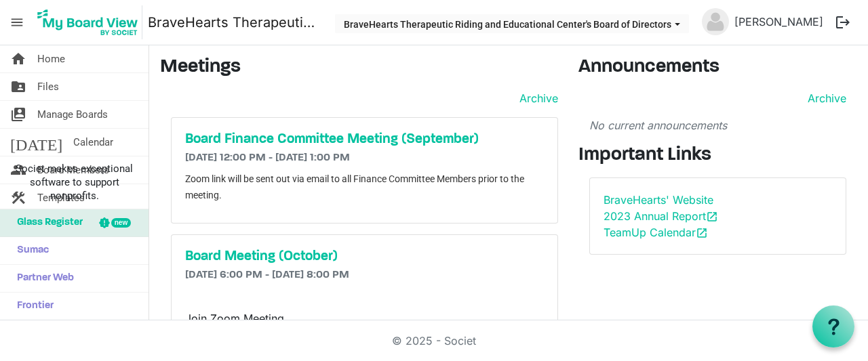 This screenshot has height=361, width=868. I want to click on span: Manage Boards, so click(72, 114).